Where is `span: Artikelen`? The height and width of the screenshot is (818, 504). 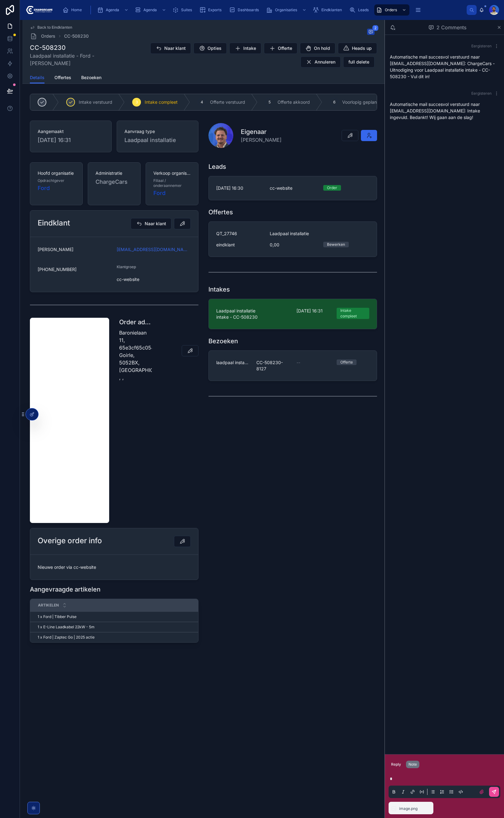
span: Artikelen is located at coordinates (48, 605).